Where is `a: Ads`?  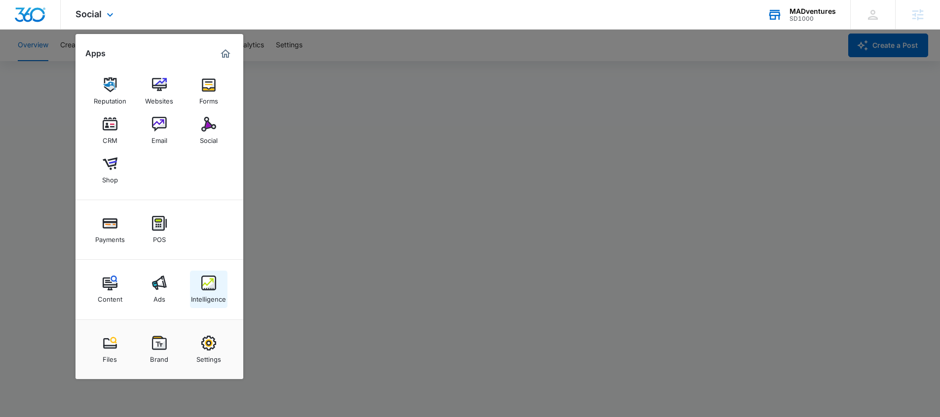
a: Ads is located at coordinates (159, 290).